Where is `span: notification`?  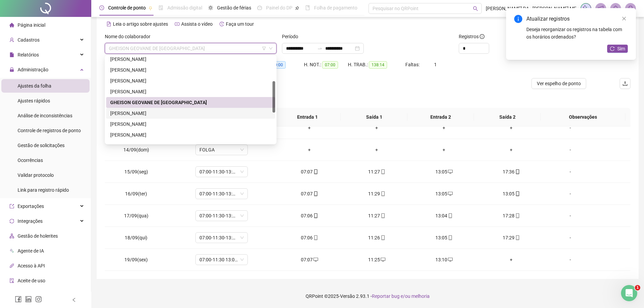 span: notification is located at coordinates (601, 8).